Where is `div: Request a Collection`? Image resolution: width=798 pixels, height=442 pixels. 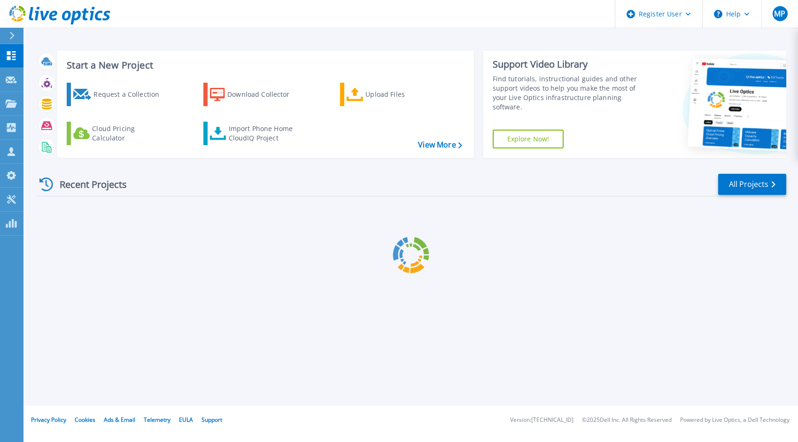 div: Request a Collection is located at coordinates (131, 94).